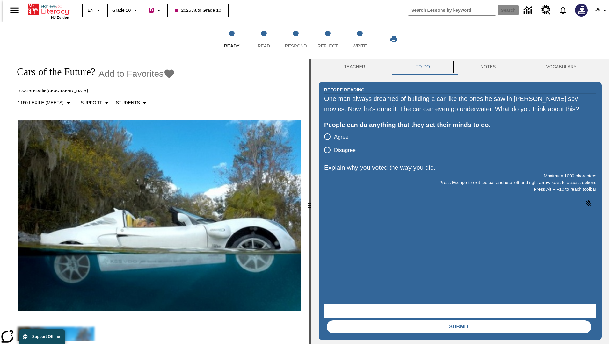  What do you see at coordinates (131, 74) in the screenshot?
I see `span: Add to Favorites` at bounding box center [131, 74].